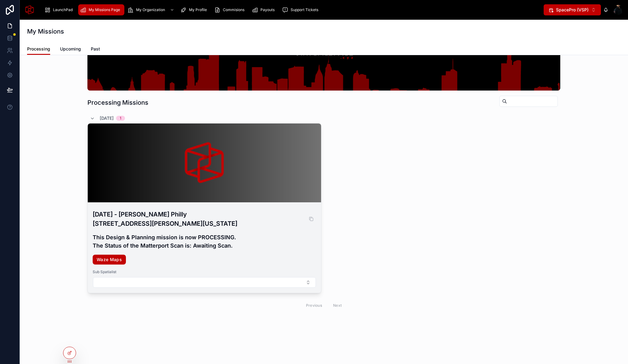 The height and width of the screenshot is (364, 628). Describe the element at coordinates (121, 118) in the screenshot. I see `div: 1` at that location.